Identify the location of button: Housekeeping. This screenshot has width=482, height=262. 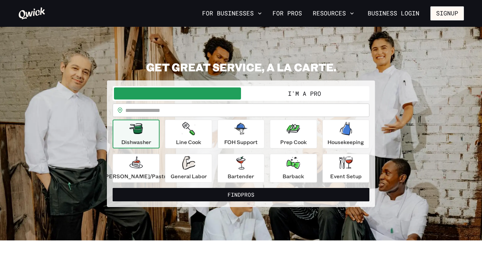
(346, 134).